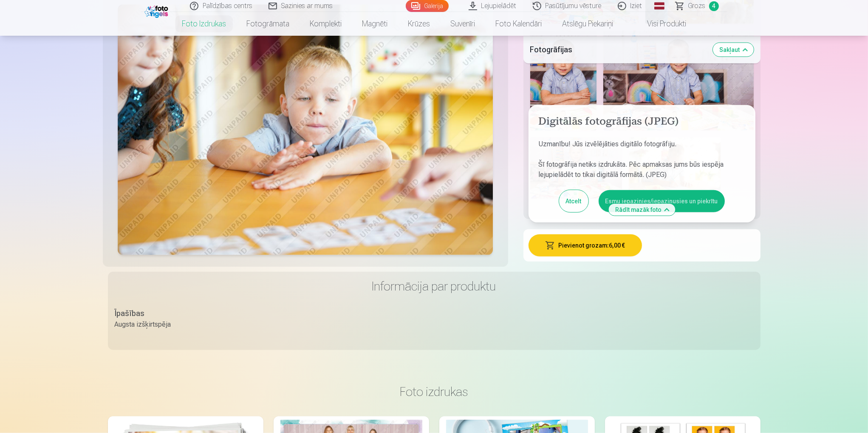  I want to click on a: Foto izdrukas, so click(204, 24).